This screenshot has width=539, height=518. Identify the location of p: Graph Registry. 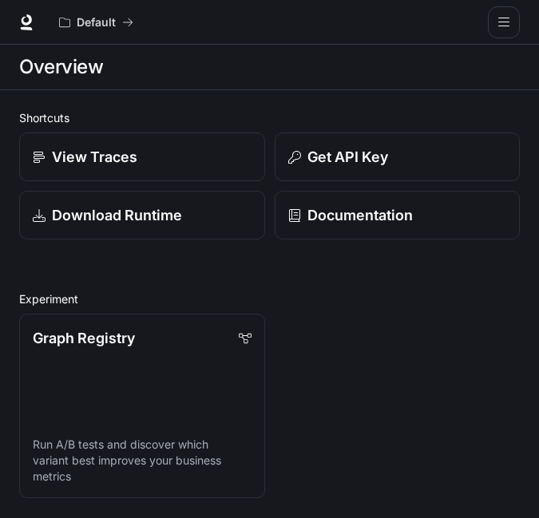
(84, 338).